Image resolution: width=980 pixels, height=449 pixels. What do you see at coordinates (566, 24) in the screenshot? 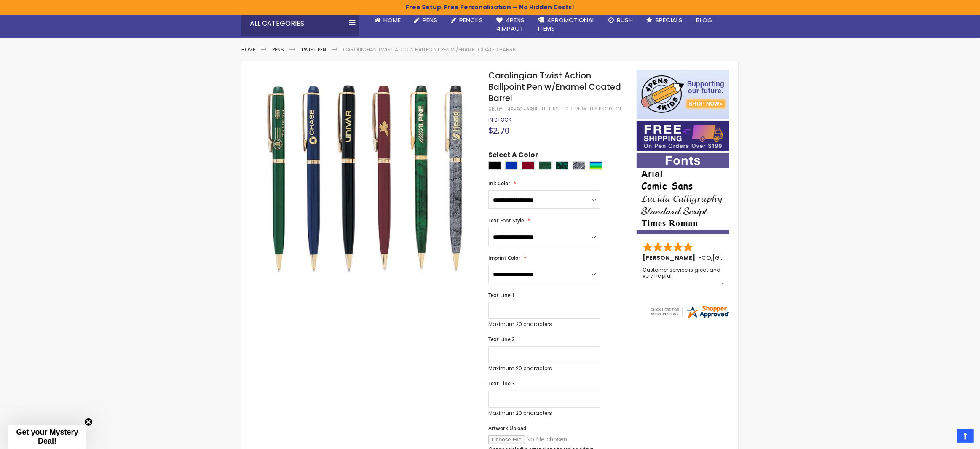
I see `a: 4PROMOTIONALITEMS` at bounding box center [566, 24].